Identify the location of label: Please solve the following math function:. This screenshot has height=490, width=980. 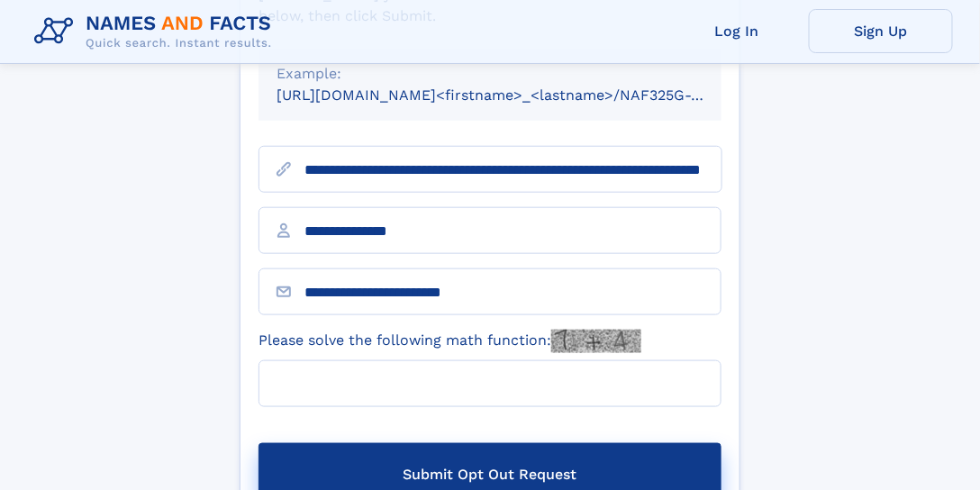
(450, 341).